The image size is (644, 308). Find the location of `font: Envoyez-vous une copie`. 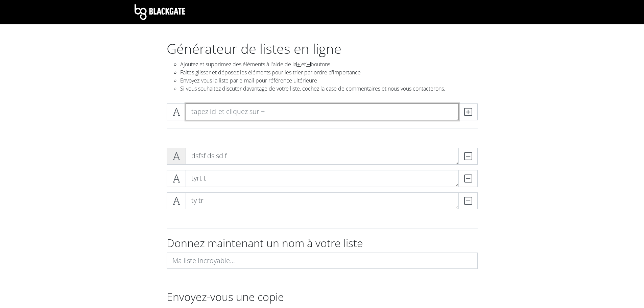

font: Envoyez-vous une copie is located at coordinates (226, 296).